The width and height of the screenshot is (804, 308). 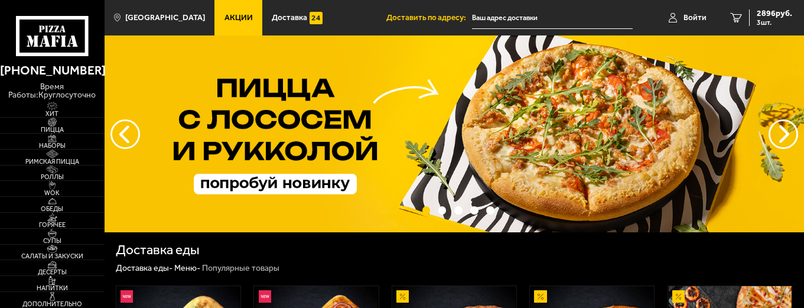 What do you see at coordinates (158, 250) in the screenshot?
I see `h1: Доставка еды` at bounding box center [158, 250].